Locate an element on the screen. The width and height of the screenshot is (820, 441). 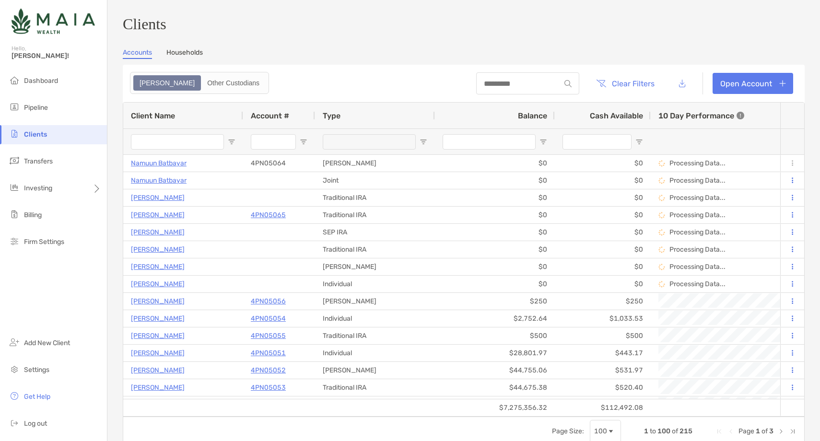
span: 1 is located at coordinates (757, 431).